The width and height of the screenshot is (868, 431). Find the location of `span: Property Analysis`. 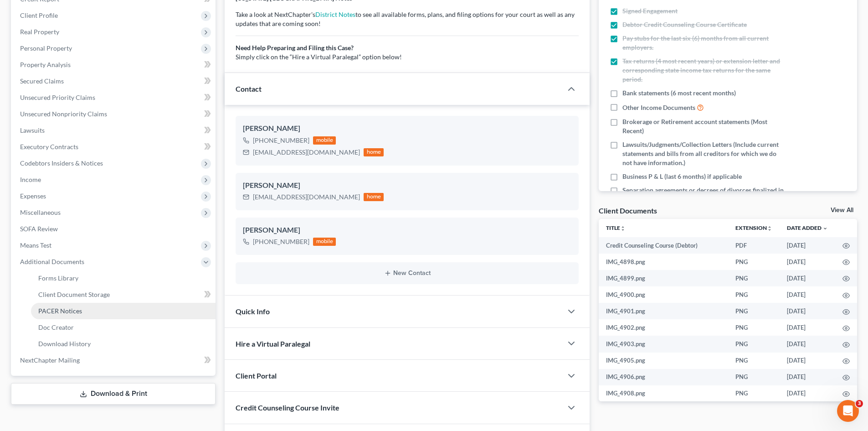

span: Property Analysis is located at coordinates (45, 64).